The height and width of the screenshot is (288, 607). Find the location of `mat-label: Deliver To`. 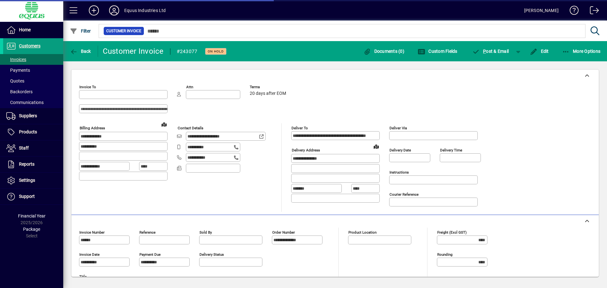

mat-label: Deliver To is located at coordinates (300, 128).